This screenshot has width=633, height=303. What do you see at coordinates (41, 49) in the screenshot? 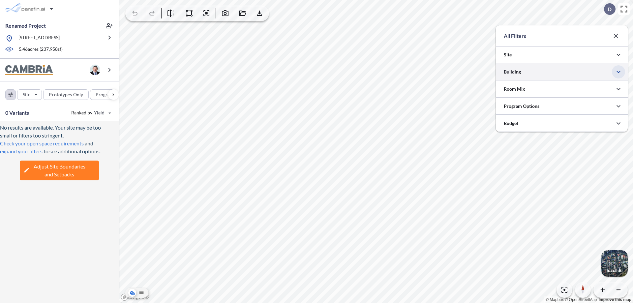
I see `p: 5.46 acres ( 237,958 sf)` at bounding box center [41, 49].